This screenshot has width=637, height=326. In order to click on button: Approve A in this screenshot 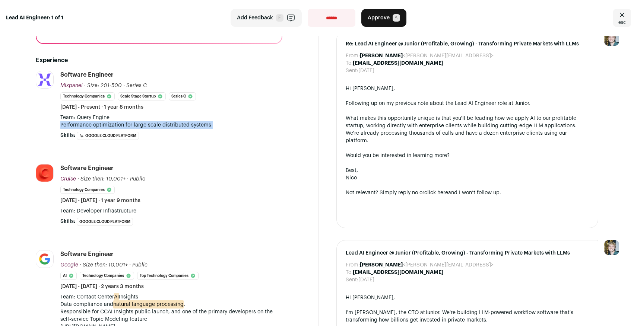, I will do `click(384, 18)`.